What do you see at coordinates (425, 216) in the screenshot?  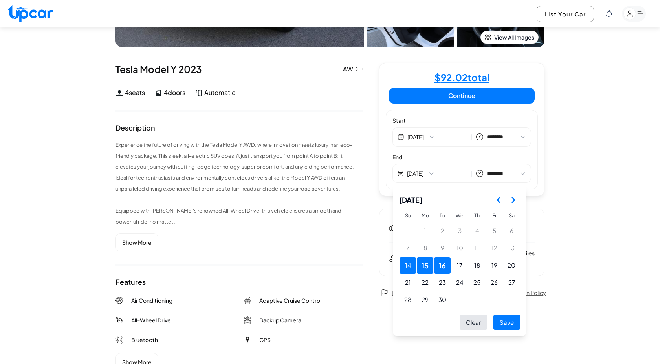 I see `th: Monday` at bounding box center [425, 216].